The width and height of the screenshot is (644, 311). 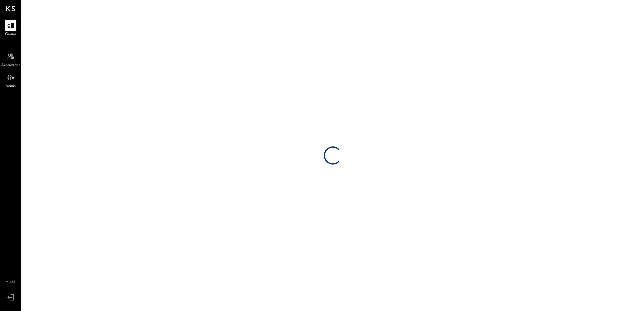 I want to click on span: Queue, so click(x=11, y=34).